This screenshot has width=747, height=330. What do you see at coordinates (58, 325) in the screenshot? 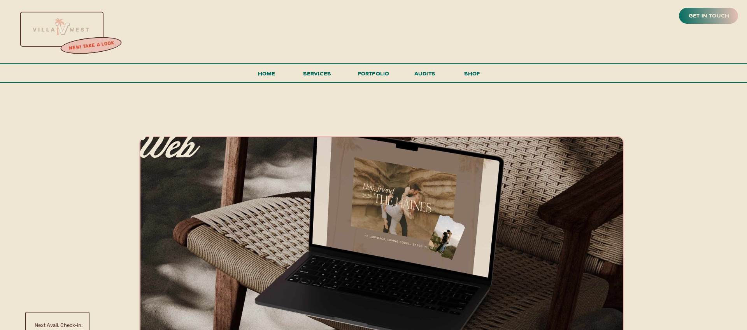
I see `a: Next Avail. Check-in:` at bounding box center [58, 325].